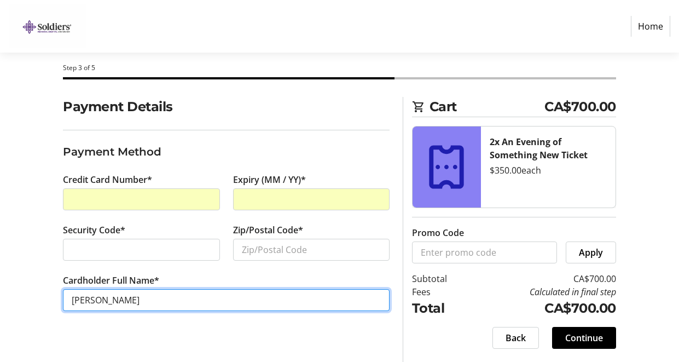  I want to click on span: Continue, so click(584, 338).